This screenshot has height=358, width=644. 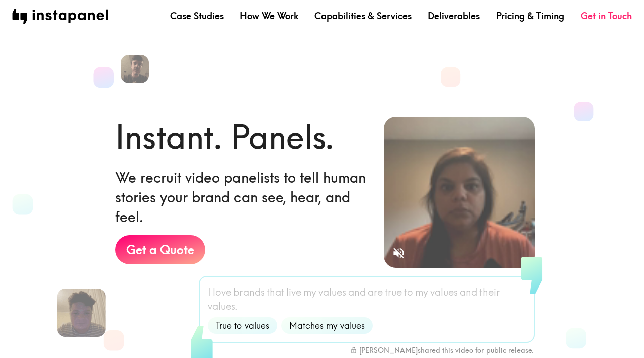 What do you see at coordinates (393, 292) in the screenshot?
I see `span: true` at bounding box center [393, 292].